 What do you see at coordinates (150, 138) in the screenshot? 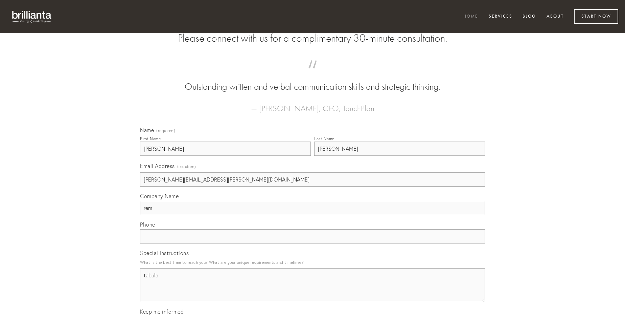
I see `div: First Name` at bounding box center [150, 138].